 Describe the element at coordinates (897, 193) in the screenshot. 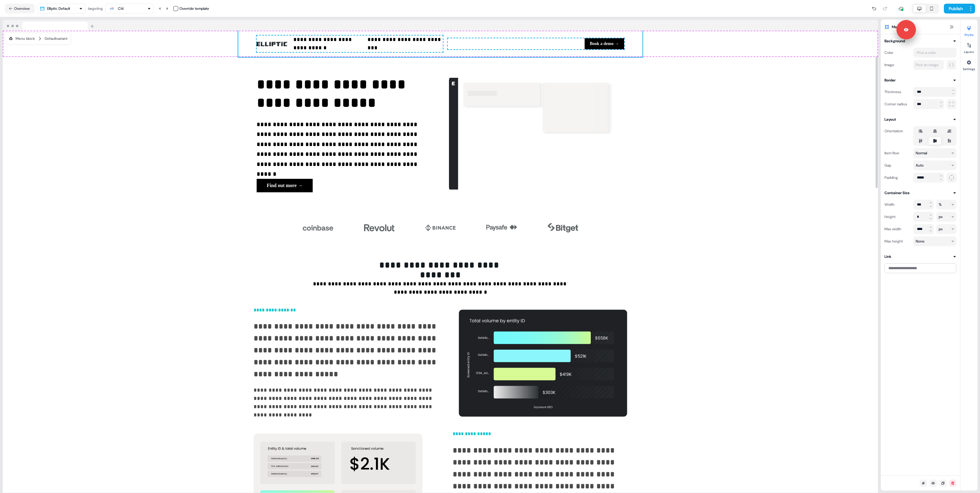

I see `div: Container Size` at that location.